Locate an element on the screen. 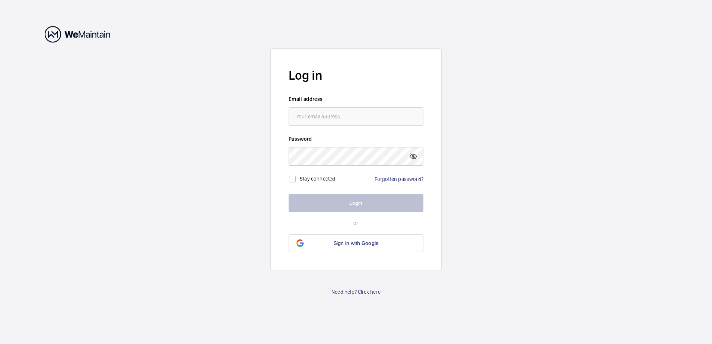 The height and width of the screenshot is (344, 712). a: Forgotten password? is located at coordinates (399, 179).